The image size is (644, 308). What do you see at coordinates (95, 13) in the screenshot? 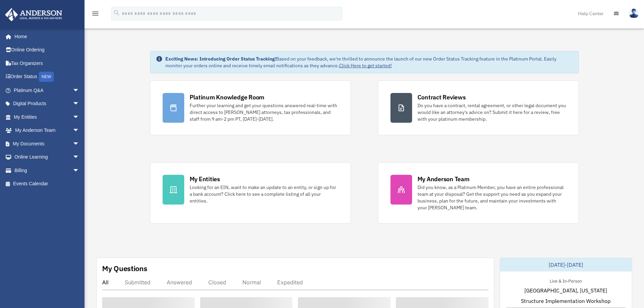
I see `i: menu` at bounding box center [95, 13].